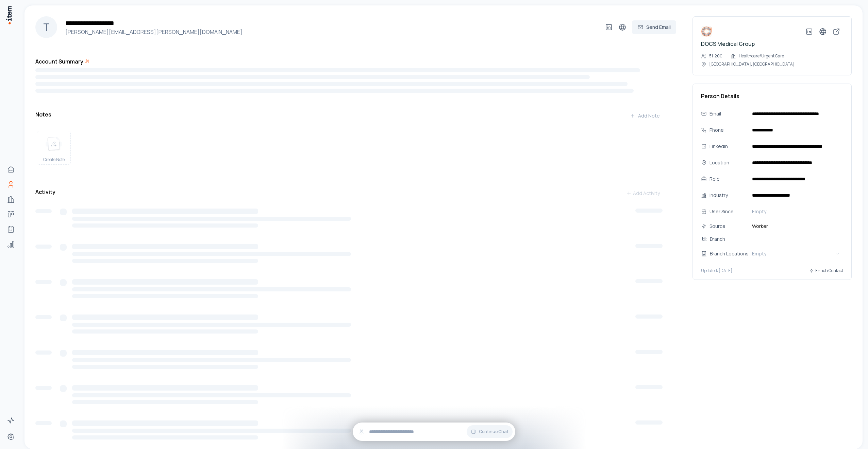 This screenshot has height=449, width=868. Describe the element at coordinates (489, 432) in the screenshot. I see `button: Continue Chat` at that location.